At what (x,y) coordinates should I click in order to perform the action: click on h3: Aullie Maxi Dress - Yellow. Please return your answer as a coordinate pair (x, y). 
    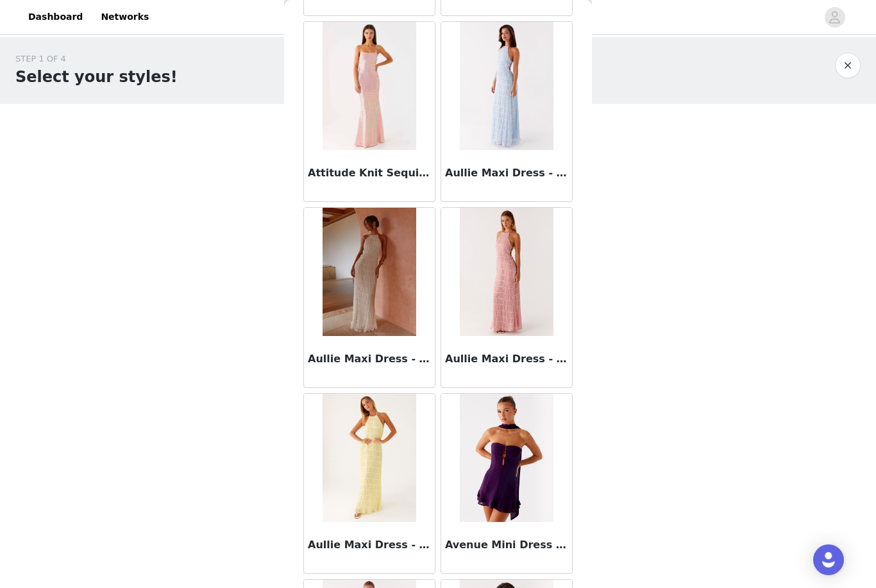
    Looking at the image, I should click on (370, 545).